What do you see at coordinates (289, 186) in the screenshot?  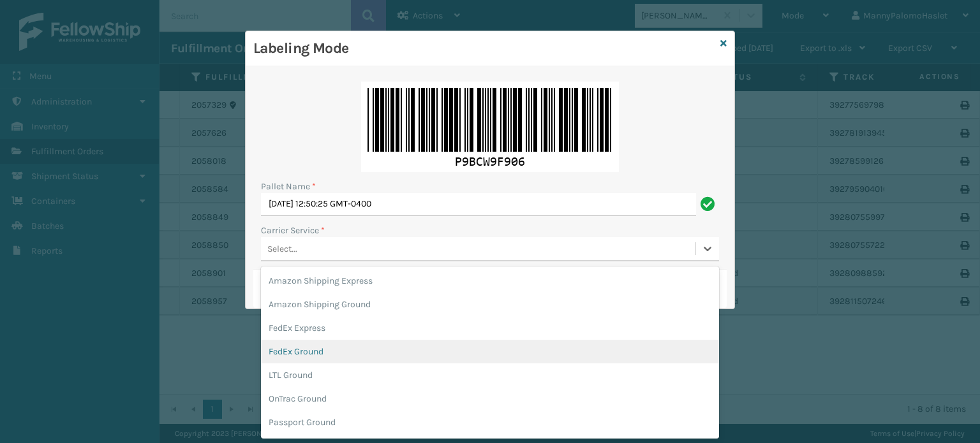 I see `label: Pallet Name` at bounding box center [289, 186].